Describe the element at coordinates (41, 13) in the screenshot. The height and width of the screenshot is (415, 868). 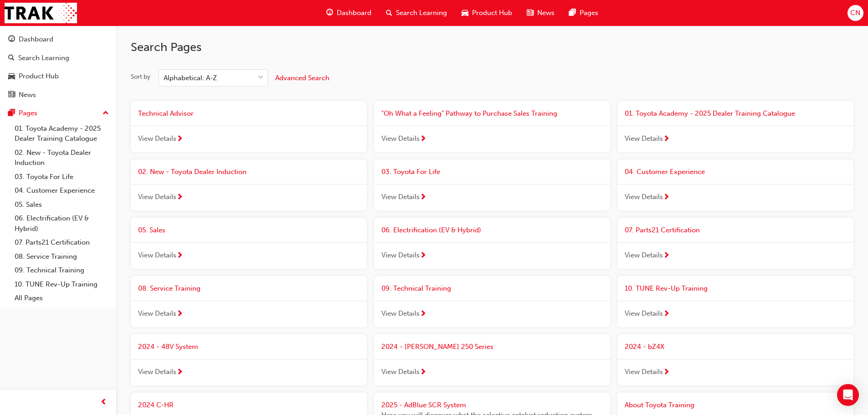
I see `img: Trak` at that location.